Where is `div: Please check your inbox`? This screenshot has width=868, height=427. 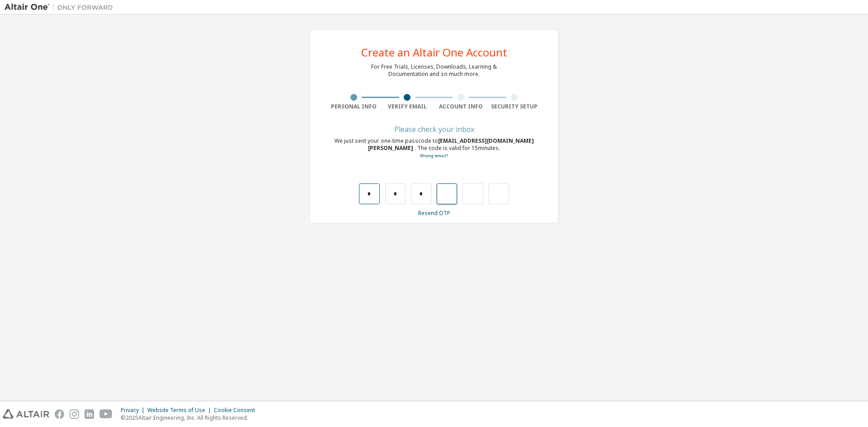 div: Please check your inbox is located at coordinates (434, 129).